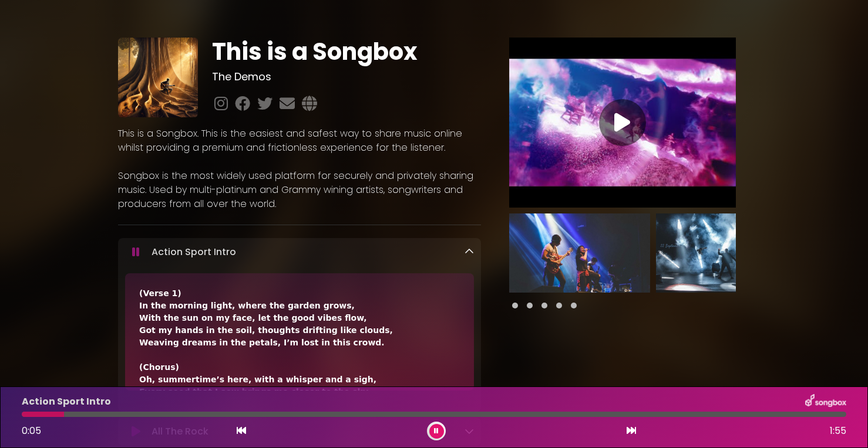 The width and height of the screenshot is (868, 448). I want to click on img: aCQhYPbzQtmD8pIHw81E, so click(158, 77).